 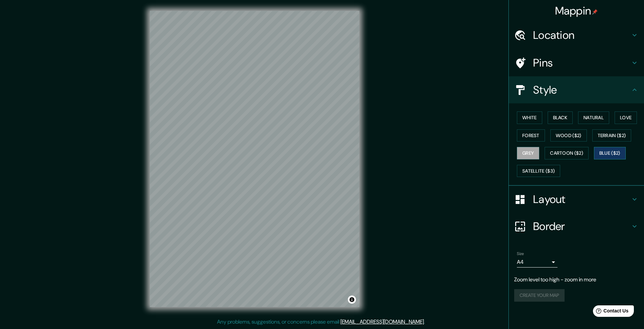 What do you see at coordinates (610, 153) in the screenshot?
I see `button: Blue ($2)` at bounding box center [610, 153].